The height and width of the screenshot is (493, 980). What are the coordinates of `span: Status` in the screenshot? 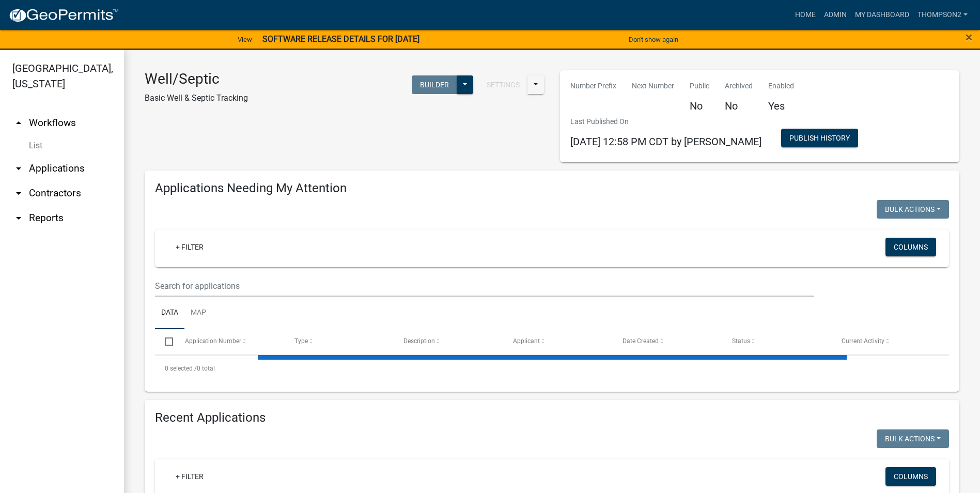 It's located at (741, 341).